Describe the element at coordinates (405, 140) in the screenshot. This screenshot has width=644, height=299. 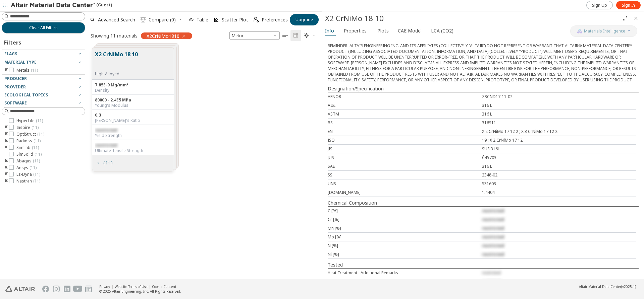
I see `div: ISO` at that location.